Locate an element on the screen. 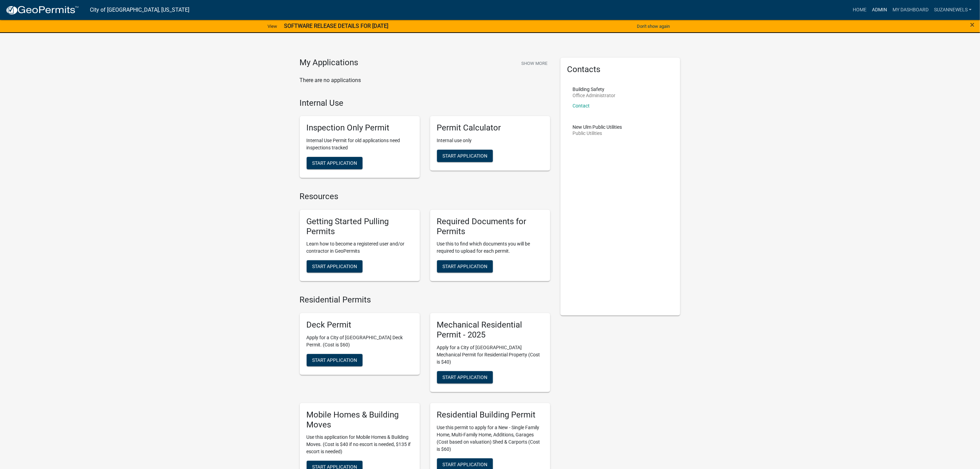 The height and width of the screenshot is (469, 980). button: Show More is located at coordinates (534, 63).